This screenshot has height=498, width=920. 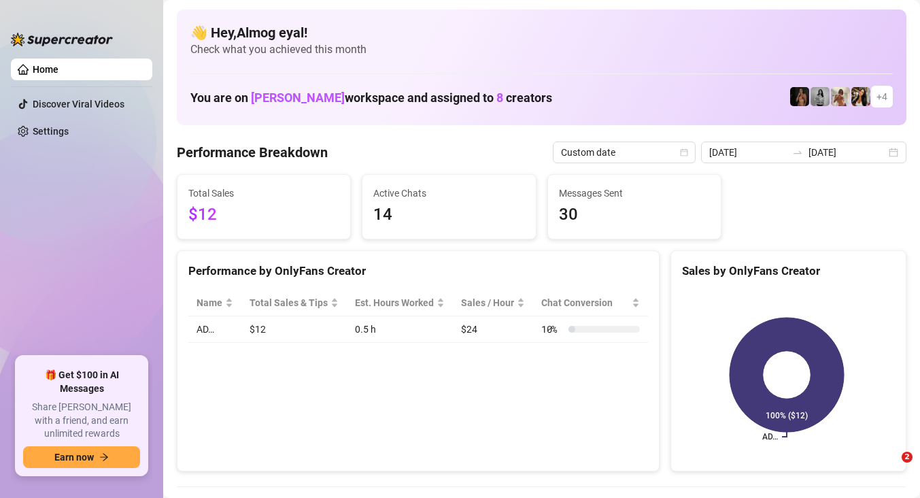 What do you see at coordinates (635, 193) in the screenshot?
I see `span: Messages Sent` at bounding box center [635, 193].